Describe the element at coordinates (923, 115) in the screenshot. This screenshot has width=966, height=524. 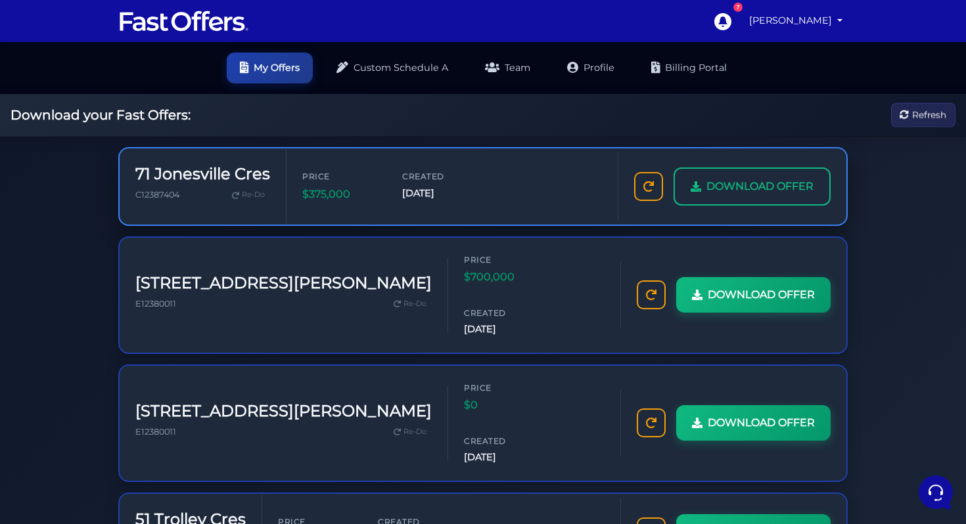
I see `button: Refresh` at that location.